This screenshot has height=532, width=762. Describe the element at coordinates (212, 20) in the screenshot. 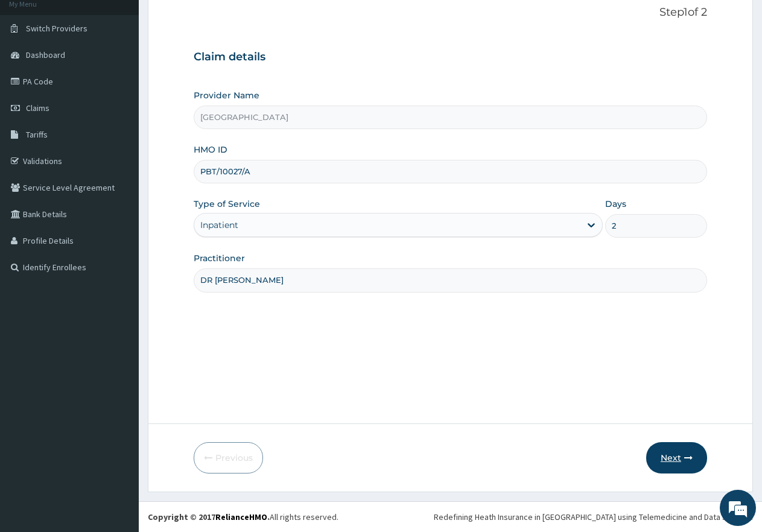

I see `div: Minimize live chat window` at that location.